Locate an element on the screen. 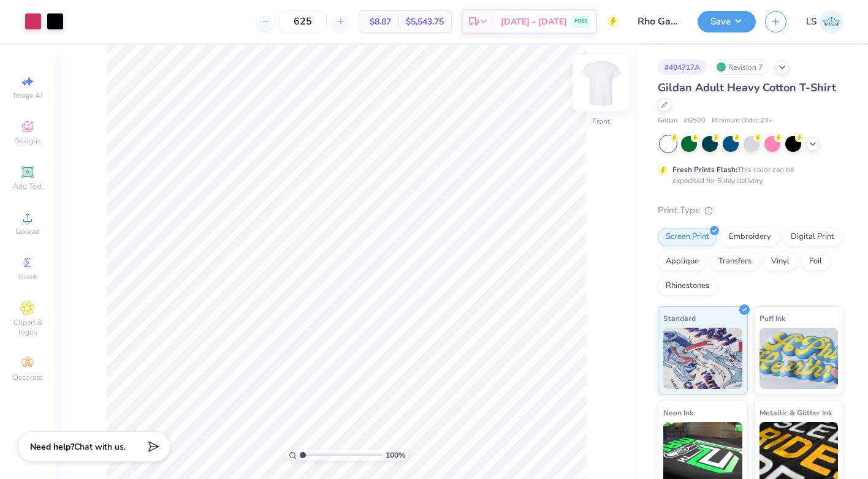 Image resolution: width=868 pixels, height=479 pixels. span: 100 % is located at coordinates (396, 455).